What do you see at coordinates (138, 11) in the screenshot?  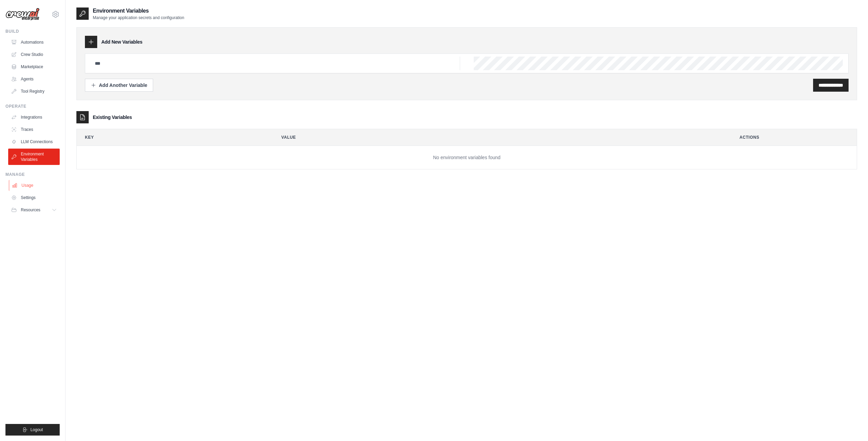 I see `h2: Environment Variables` at bounding box center [138, 11].